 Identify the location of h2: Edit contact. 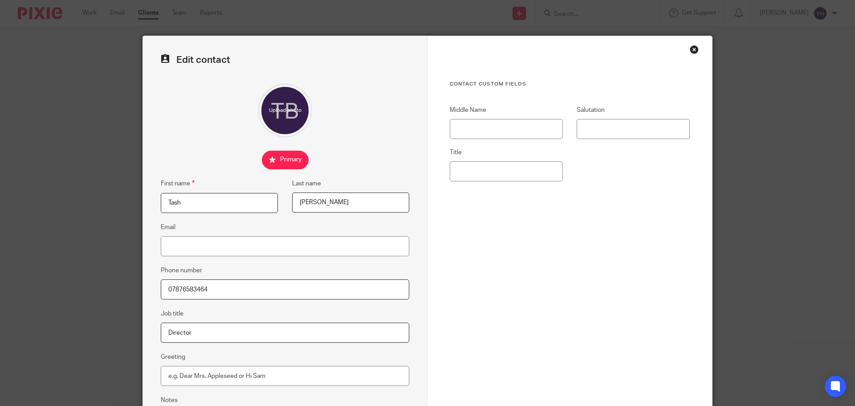
(285, 60).